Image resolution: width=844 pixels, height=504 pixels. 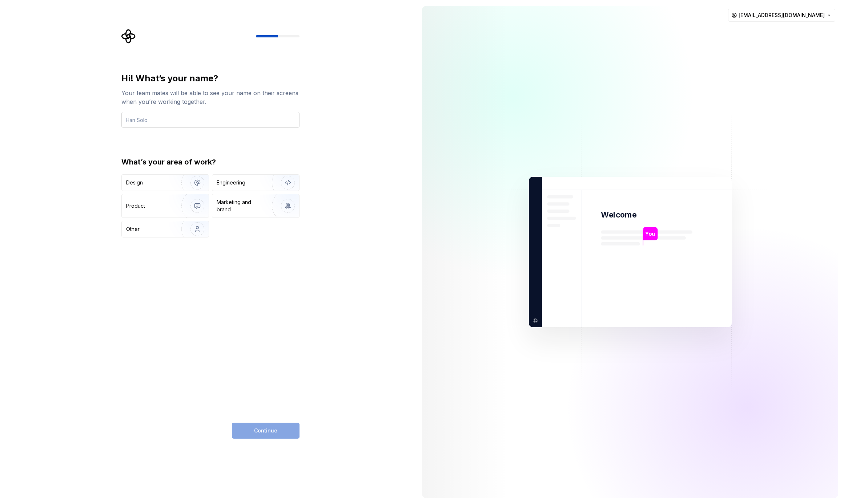 I want to click on div: Product, so click(x=136, y=206).